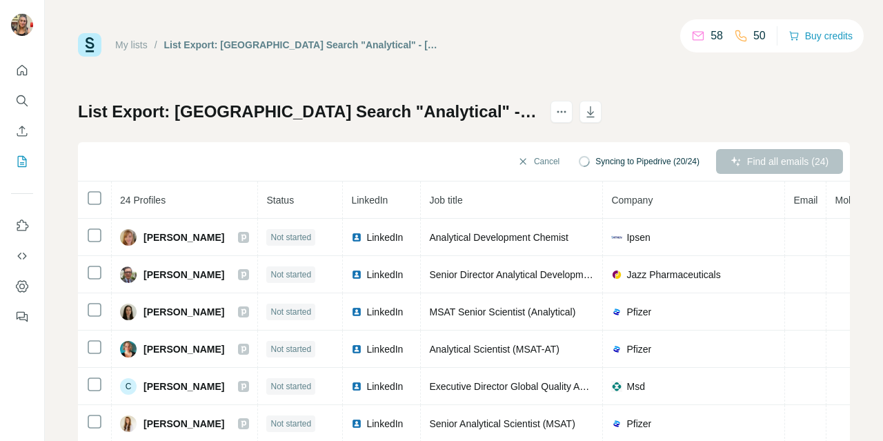 Image resolution: width=883 pixels, height=441 pixels. Describe the element at coordinates (849, 200) in the screenshot. I see `span: Mobile` at that location.